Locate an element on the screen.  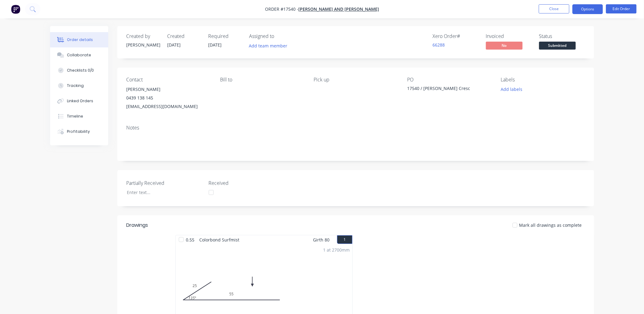
div: Created is located at coordinates (185, 36).